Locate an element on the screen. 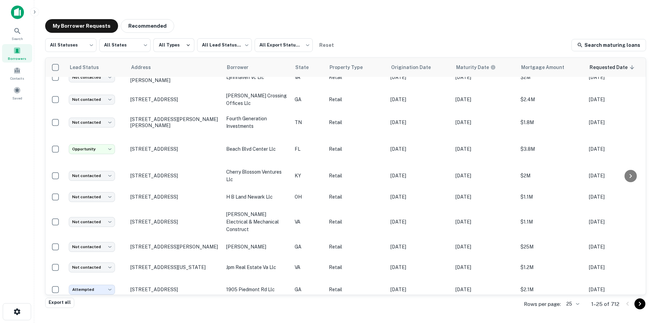  p: lynnhaven vc llc is located at coordinates (257, 77).